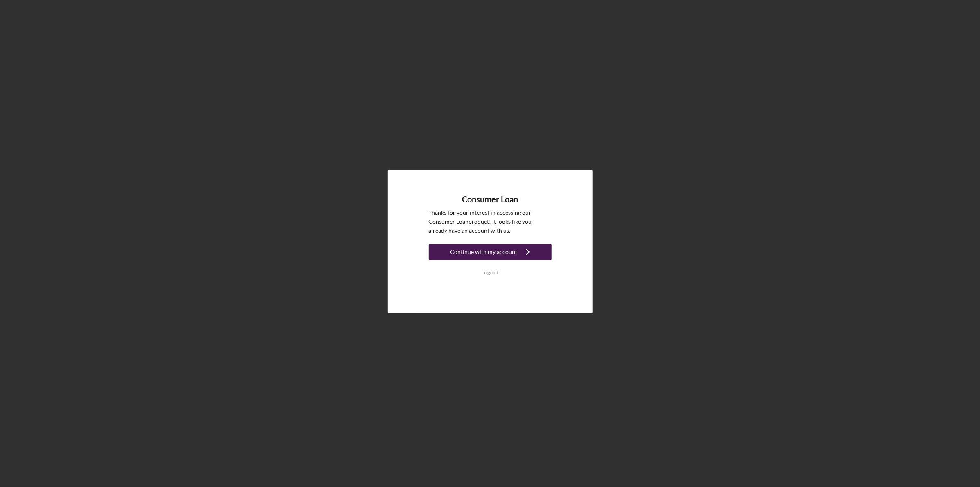 Image resolution: width=980 pixels, height=487 pixels. What do you see at coordinates (484, 252) in the screenshot?
I see `div: Continue with my account` at bounding box center [484, 252].